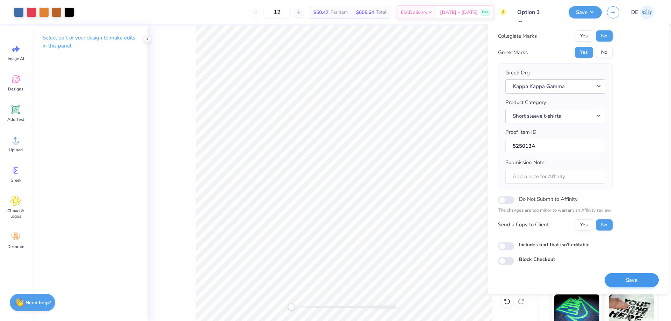 This screenshot has width=671, height=321. I want to click on span: Est. Delivery, so click(414, 12).